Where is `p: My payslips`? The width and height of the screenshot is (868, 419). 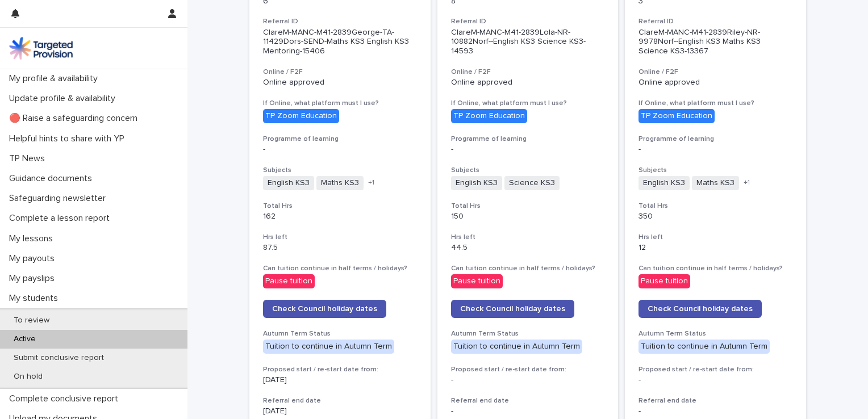 p: My payslips is located at coordinates (34, 278).